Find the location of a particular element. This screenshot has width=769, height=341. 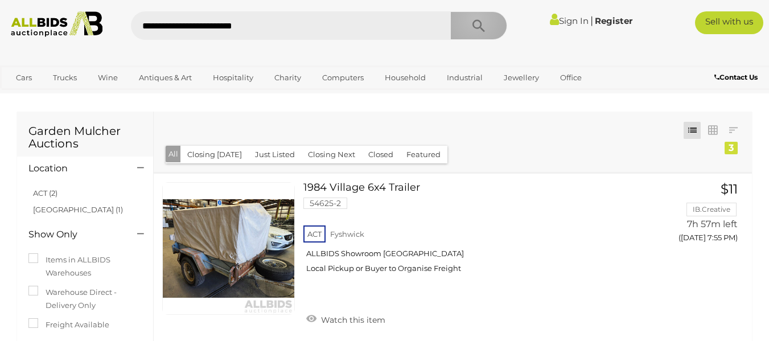

h4: Show Only is located at coordinates (74, 235).